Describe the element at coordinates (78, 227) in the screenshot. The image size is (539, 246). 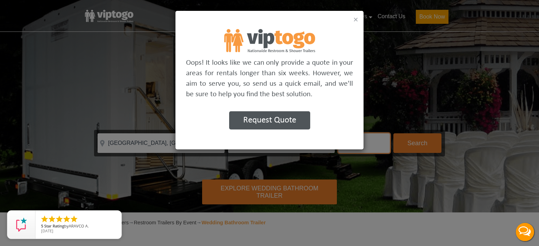
I see `span: by` at that location.